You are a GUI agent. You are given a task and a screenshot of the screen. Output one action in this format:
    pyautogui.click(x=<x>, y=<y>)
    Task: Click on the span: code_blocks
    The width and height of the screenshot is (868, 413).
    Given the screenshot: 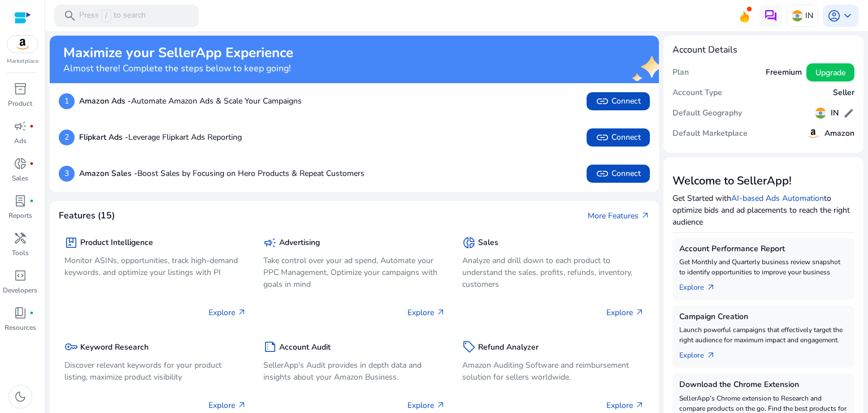 What is the action you would take?
    pyautogui.click(x=20, y=275)
    